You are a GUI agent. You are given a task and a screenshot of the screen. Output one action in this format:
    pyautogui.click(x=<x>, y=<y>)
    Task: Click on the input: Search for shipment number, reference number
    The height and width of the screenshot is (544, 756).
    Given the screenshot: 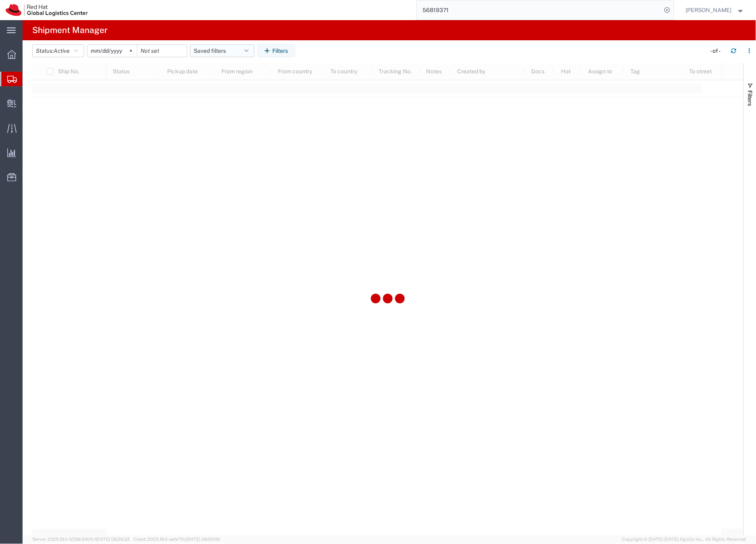 What is the action you would take?
    pyautogui.click(x=539, y=10)
    